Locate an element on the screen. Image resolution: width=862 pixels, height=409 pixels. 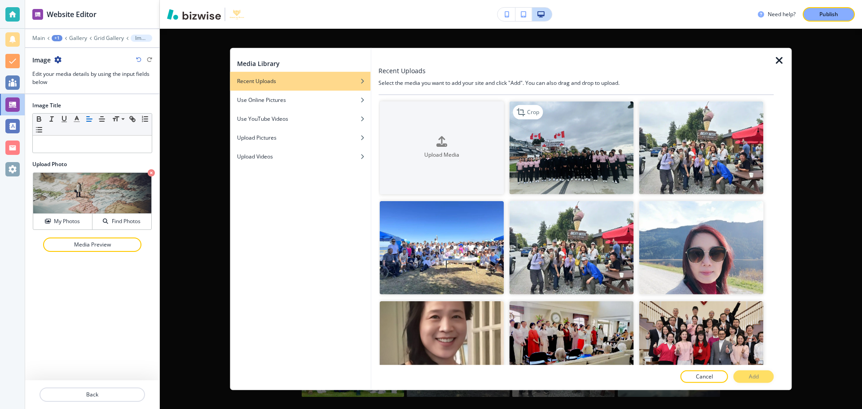
button: Recent Uploads is located at coordinates (300, 81).